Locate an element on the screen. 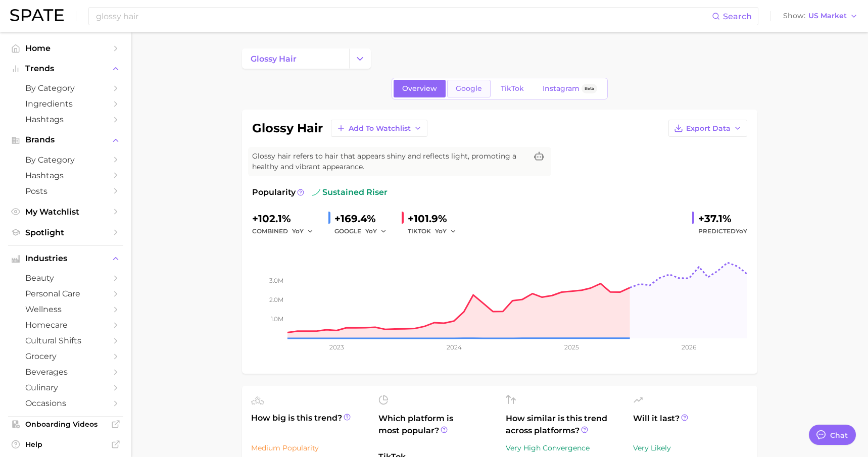  a: culinary is located at coordinates (65, 387).